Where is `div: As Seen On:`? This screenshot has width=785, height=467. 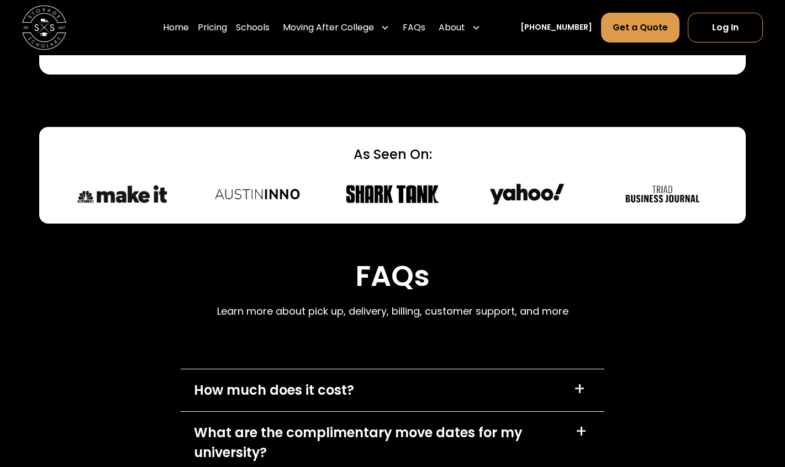
div: As Seen On: is located at coordinates (392, 155).